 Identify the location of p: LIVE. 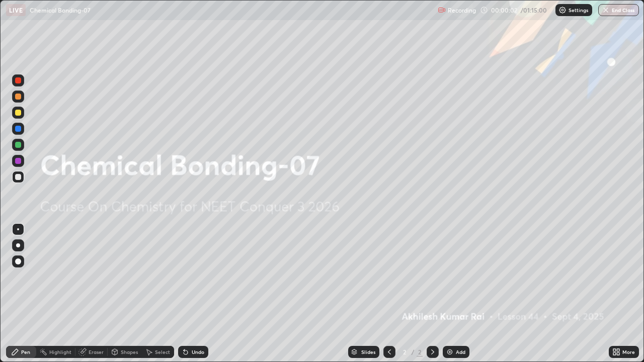
(15, 10).